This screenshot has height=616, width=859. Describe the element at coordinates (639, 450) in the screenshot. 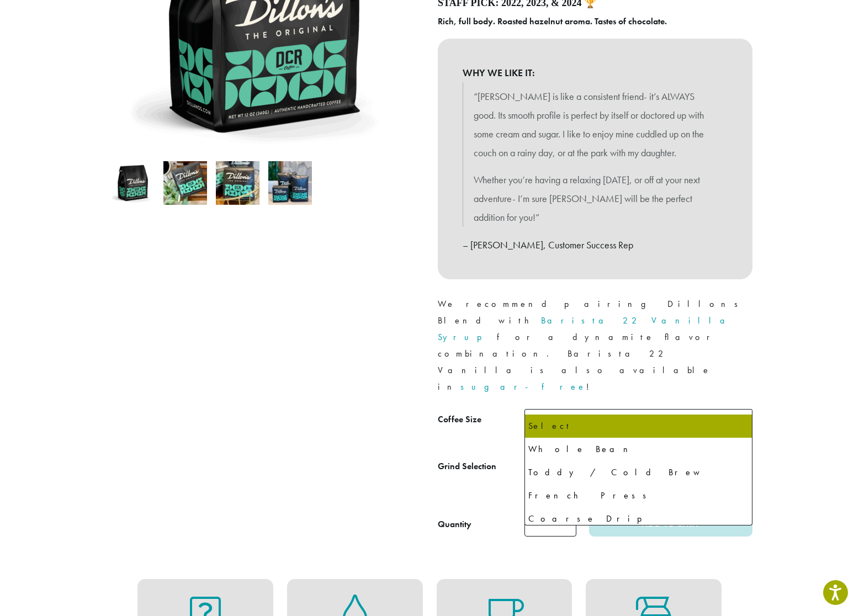

I see `div: Whole Bean` at that location.